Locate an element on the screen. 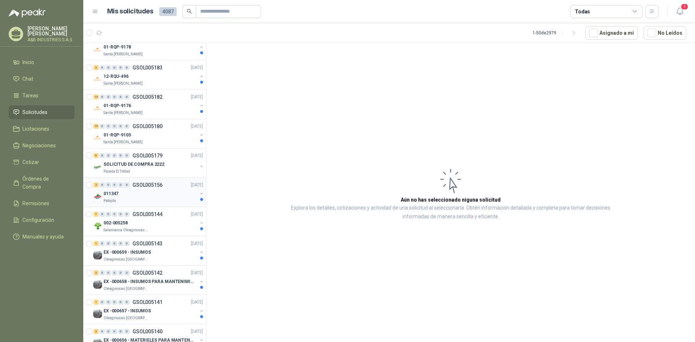  p: GSOL005183 is located at coordinates (147, 68).